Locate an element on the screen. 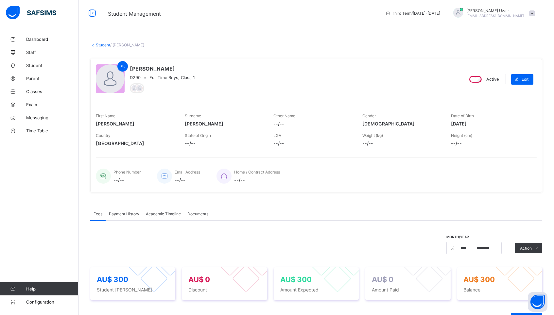 This screenshot has height=315, width=554. span: Home / Contract Address is located at coordinates (257, 172).